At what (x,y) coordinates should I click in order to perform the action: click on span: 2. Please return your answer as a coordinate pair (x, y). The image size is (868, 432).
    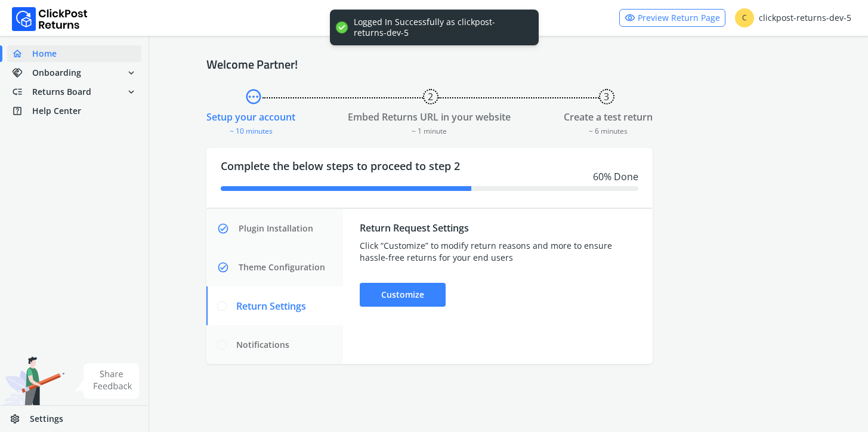
    Looking at the image, I should click on (431, 97).